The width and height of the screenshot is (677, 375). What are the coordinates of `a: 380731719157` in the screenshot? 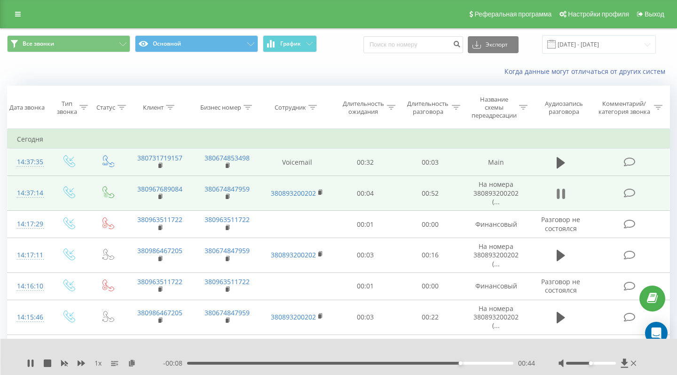 It's located at (160, 158).